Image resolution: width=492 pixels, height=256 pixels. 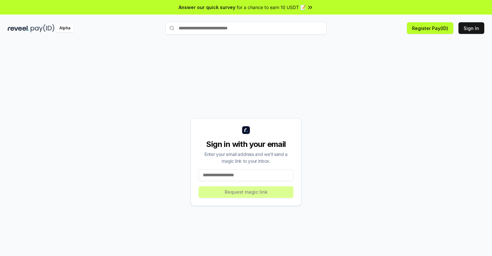 I want to click on img: logo_small, so click(x=246, y=130).